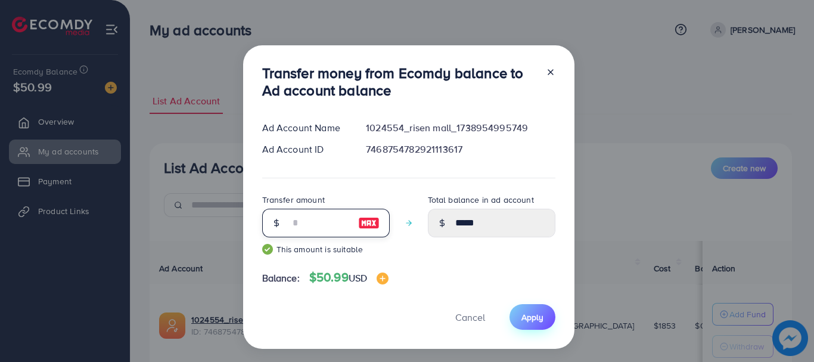 The width and height of the screenshot is (814, 362). What do you see at coordinates (532, 317) in the screenshot?
I see `button: Apply` at bounding box center [532, 317].